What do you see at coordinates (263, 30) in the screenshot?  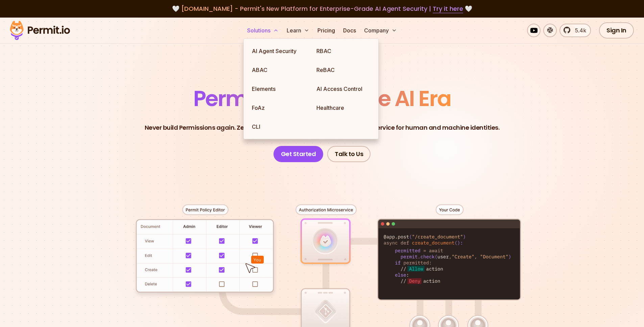 I see `button: Solutions` at bounding box center [263, 30].